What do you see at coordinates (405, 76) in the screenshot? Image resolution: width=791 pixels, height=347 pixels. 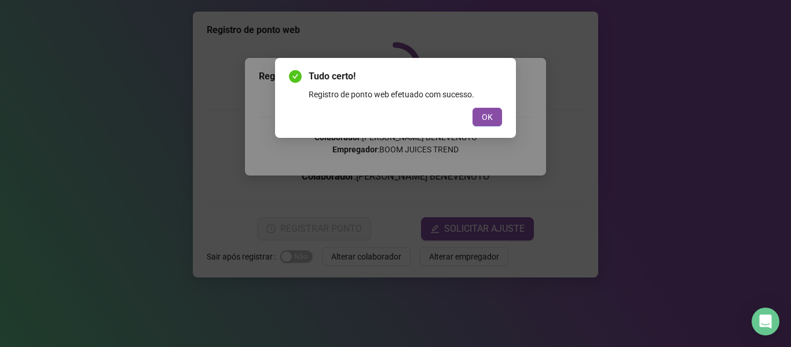 I see `span: Tudo certo!` at bounding box center [405, 76].